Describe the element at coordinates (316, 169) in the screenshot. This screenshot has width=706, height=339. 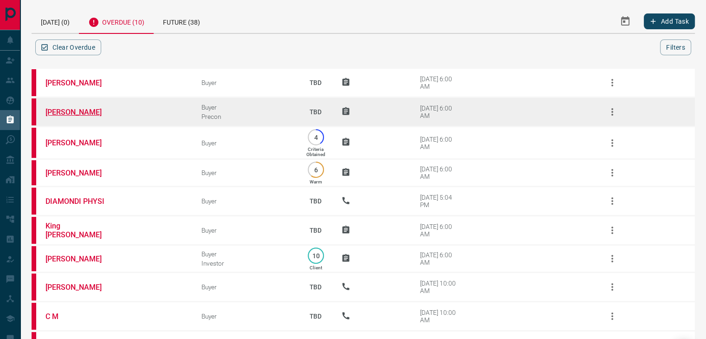
I see `p: 6` at that location.